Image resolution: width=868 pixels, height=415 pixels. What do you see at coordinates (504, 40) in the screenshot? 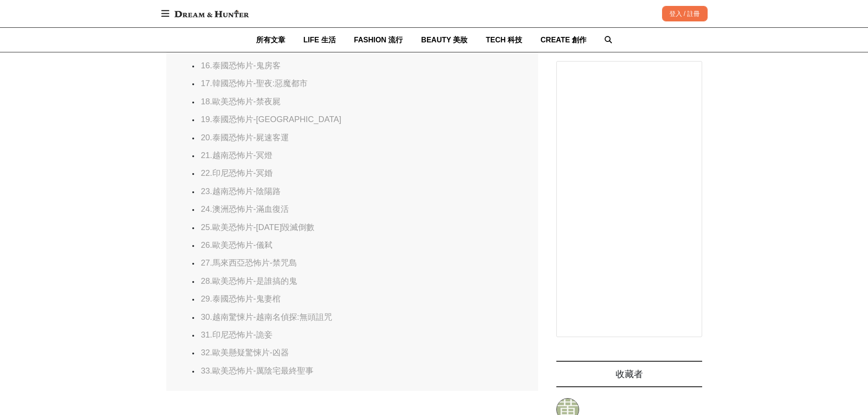
I see `a: TECH 科技` at bounding box center [504, 40].